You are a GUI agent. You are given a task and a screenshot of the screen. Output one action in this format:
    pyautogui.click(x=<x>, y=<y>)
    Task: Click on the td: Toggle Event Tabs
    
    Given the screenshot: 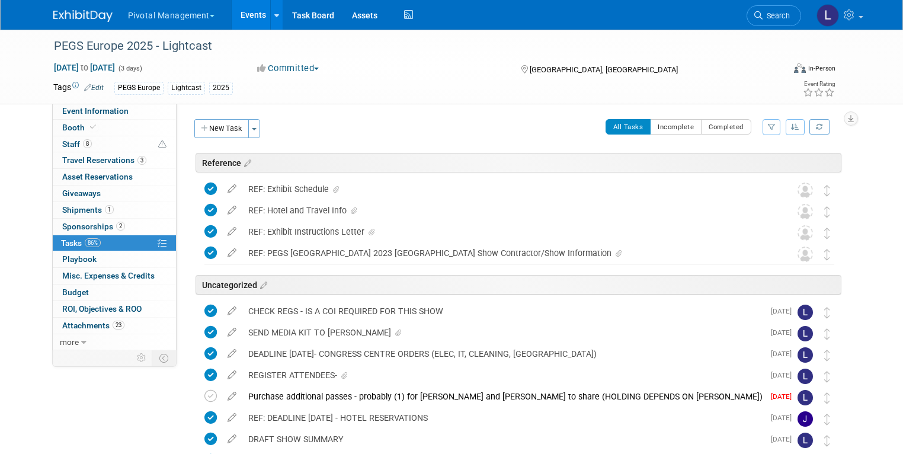 What is the action you would take?
    pyautogui.click(x=163, y=358)
    